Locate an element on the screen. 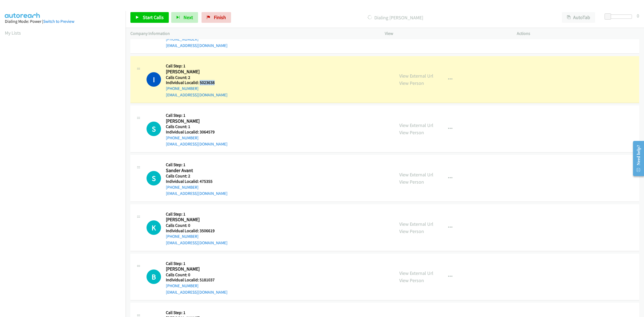 The image size is (644, 317). button: Next is located at coordinates (184, 17).